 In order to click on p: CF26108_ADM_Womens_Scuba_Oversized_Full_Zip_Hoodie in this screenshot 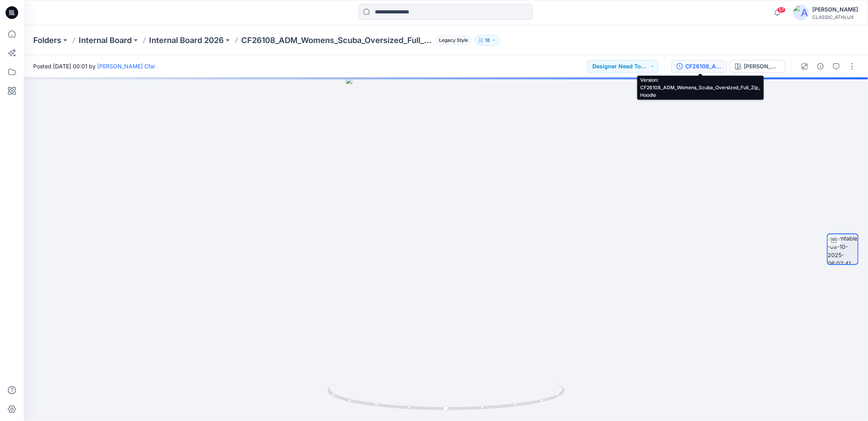, I will do `click(336, 40)`.